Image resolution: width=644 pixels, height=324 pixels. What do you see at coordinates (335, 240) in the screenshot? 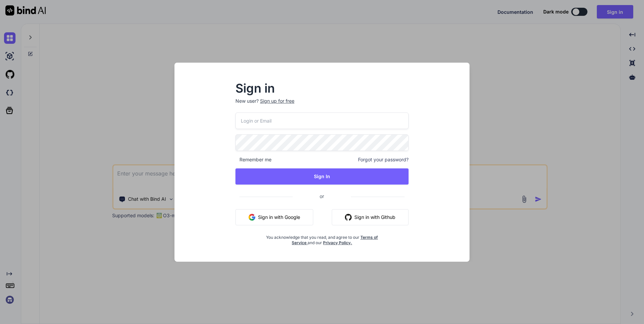
I see `a: Terms of Service` at bounding box center [335, 240].